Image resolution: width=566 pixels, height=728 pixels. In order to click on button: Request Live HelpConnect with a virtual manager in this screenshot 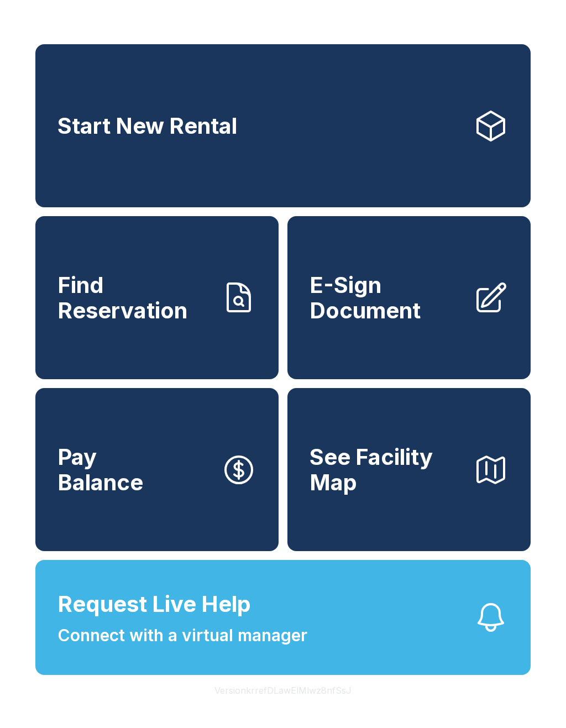, I will do `click(283, 618)`.